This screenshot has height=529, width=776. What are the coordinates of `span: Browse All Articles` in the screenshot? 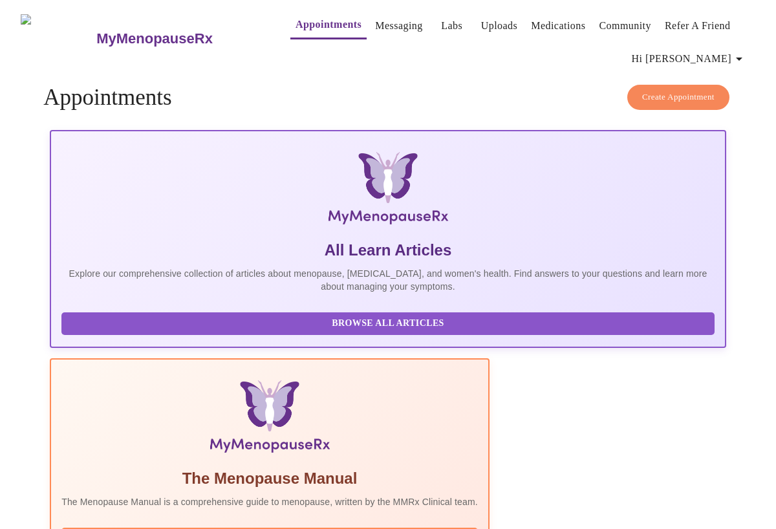 It's located at (388, 323).